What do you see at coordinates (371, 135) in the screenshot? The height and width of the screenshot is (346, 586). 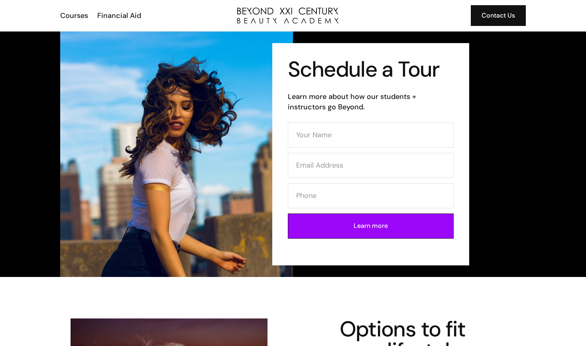 I see `input: Your Name` at bounding box center [371, 135].